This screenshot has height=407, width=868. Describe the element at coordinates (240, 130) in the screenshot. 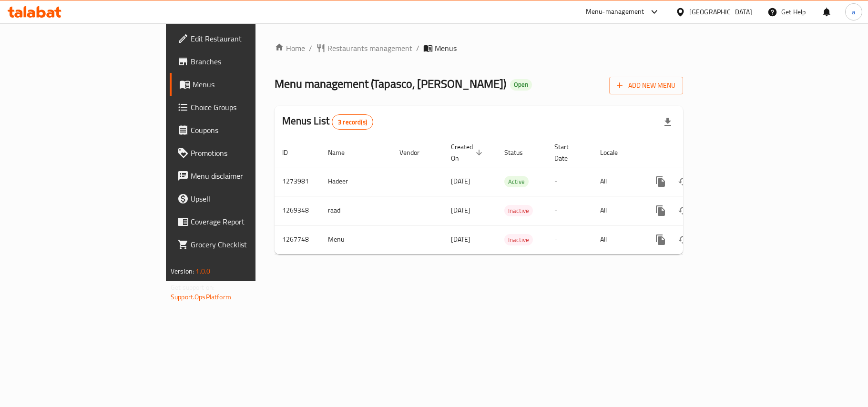

I see `a: Coupons` at that location.